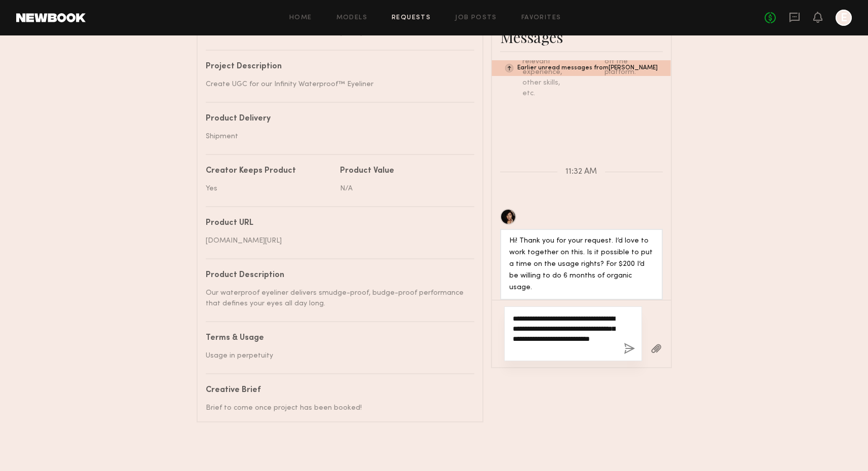  Describe the element at coordinates (844, 18) in the screenshot. I see `a: E` at that location.